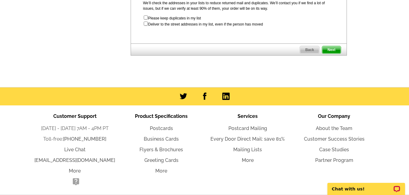 This screenshot has height=195, width=409. What do you see at coordinates (334, 116) in the screenshot?
I see `span: Our Company` at bounding box center [334, 116].